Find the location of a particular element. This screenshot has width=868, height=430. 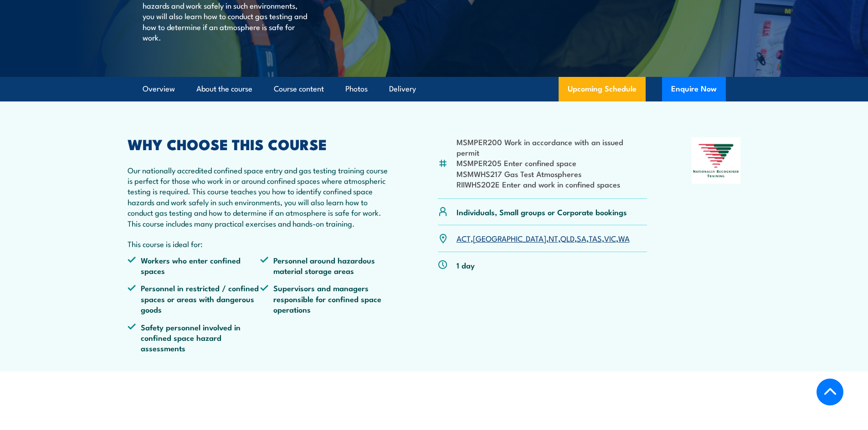

li: MSMPER205 Enter confined space is located at coordinates (552, 162).